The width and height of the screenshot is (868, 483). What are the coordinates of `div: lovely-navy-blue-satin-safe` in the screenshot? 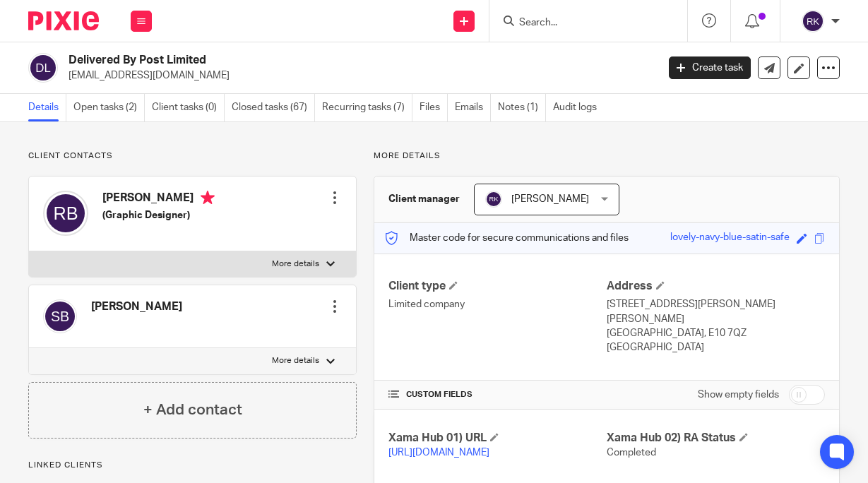 It's located at (729, 238).